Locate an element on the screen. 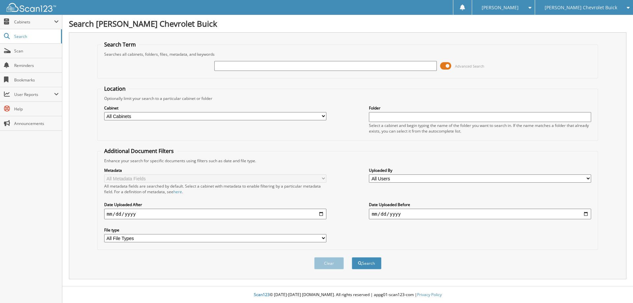 The image size is (633, 303). label: Cabinet is located at coordinates (215, 108).